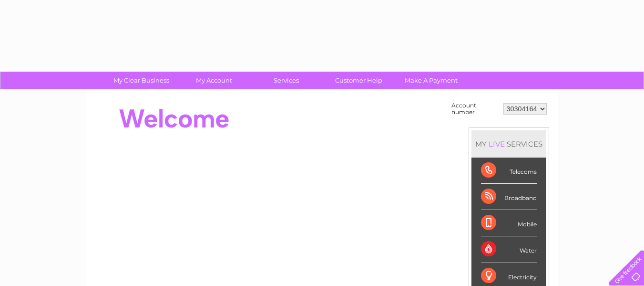 The image size is (644, 286). Describe the element at coordinates (509, 197) in the screenshot. I see `div: Broadband` at that location.